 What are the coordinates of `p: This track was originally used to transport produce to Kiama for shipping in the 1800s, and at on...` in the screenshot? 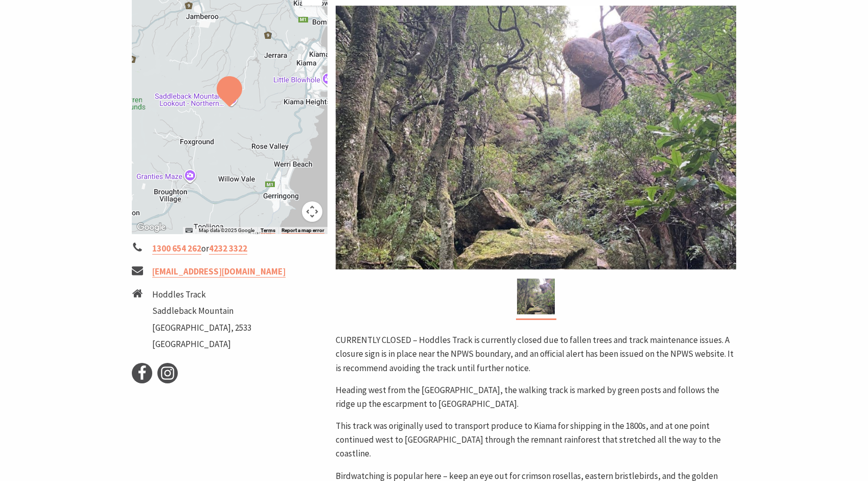 It's located at (536, 440).